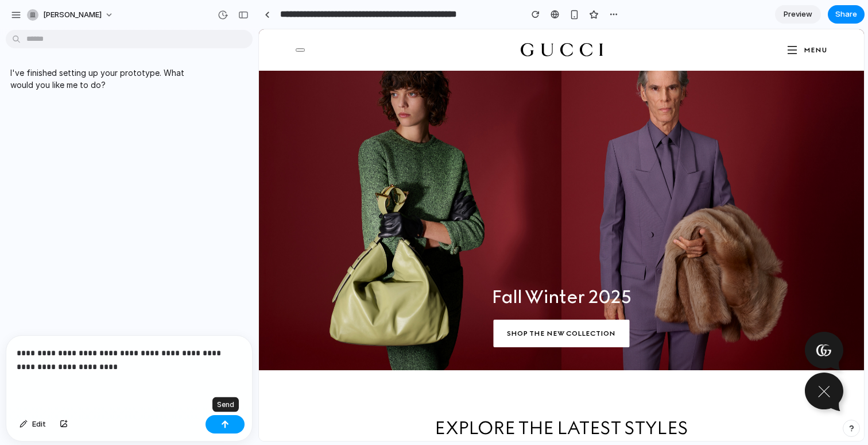 The image size is (868, 445). What do you see at coordinates (547, 21) in the screenshot?
I see `button: MENU` at bounding box center [547, 21].